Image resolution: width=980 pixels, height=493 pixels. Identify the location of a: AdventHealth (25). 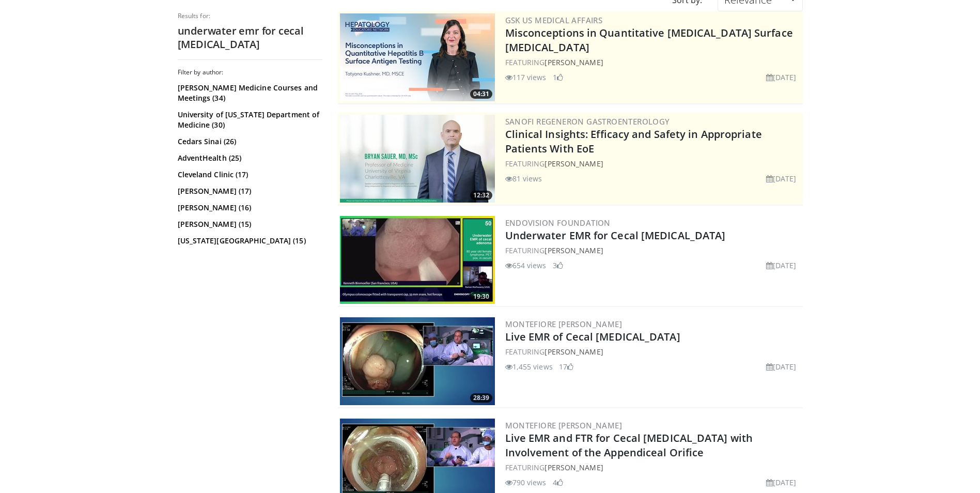
(248, 158).